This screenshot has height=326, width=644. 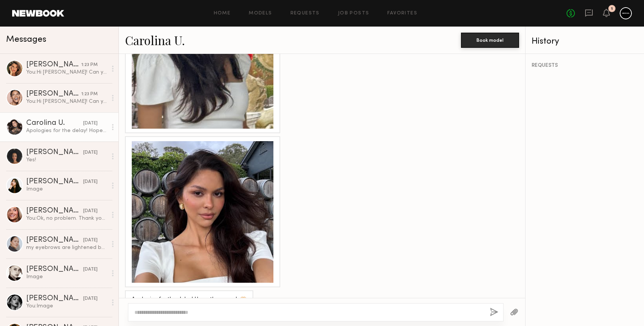 I want to click on a: Carolina U., so click(x=155, y=40).